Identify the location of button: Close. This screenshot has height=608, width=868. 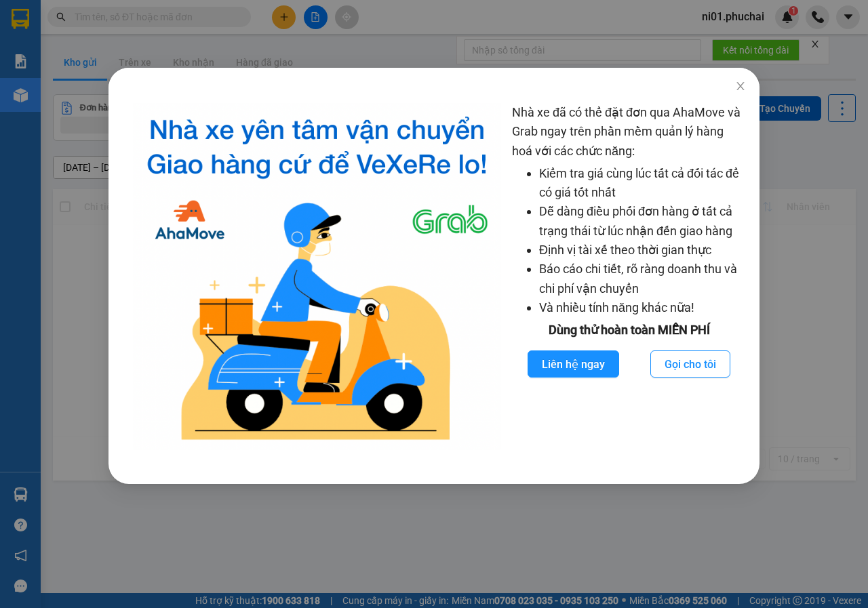
(741, 87).